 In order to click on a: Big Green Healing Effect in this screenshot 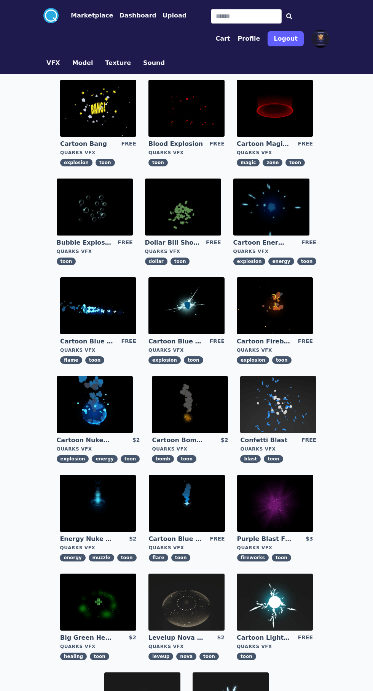, I will do `click(87, 638)`.